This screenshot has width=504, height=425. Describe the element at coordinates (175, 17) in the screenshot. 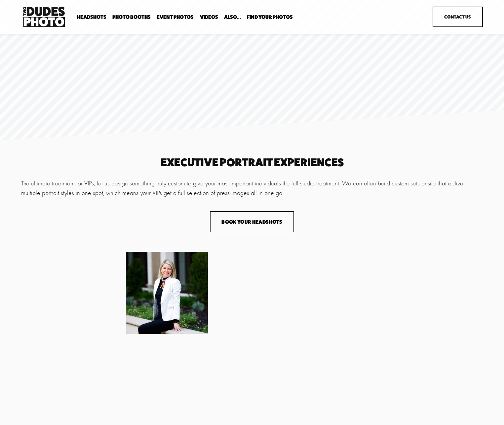

I see `a: Event Photos` at that location.